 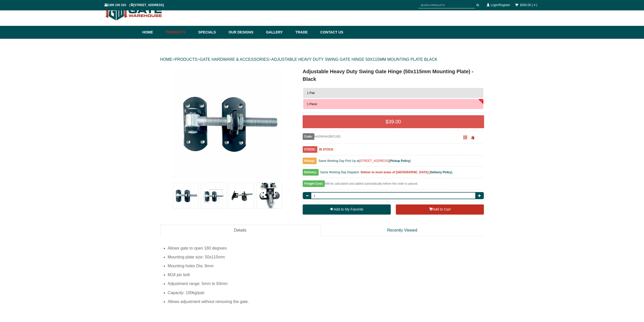 I want to click on span: Pickup:, so click(x=310, y=161).